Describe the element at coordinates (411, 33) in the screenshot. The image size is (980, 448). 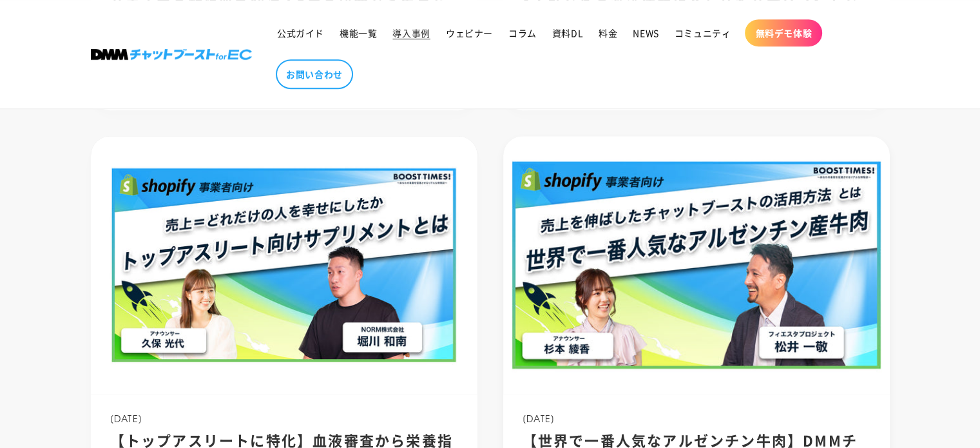
I see `span: 導入事例` at that location.